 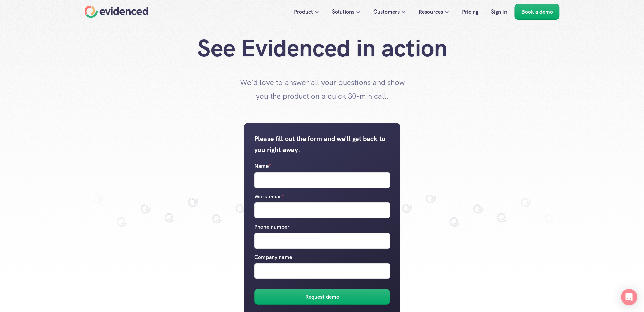 What do you see at coordinates (322, 144) in the screenshot?
I see `h5: Please fill out the form and we'll get back to you right away.` at bounding box center [322, 144].